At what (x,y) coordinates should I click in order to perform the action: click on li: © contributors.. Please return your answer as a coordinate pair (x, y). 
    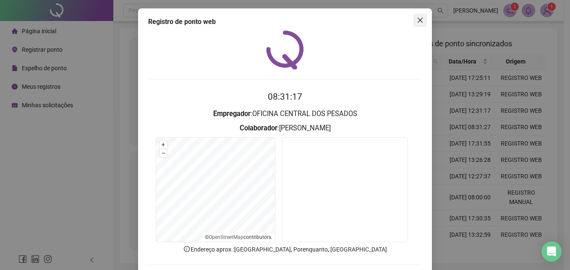
    Looking at the image, I should click on (238, 237).